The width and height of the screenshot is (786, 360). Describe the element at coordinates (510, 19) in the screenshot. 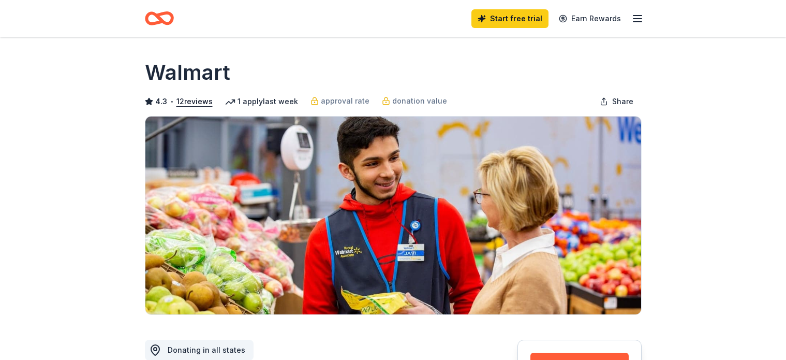

I see `a: Start free trial` at that location.